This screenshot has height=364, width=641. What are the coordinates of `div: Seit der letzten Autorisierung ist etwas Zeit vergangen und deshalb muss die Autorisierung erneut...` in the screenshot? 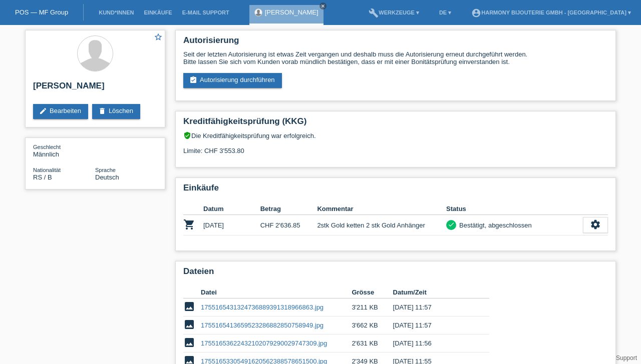 It's located at (396, 58).